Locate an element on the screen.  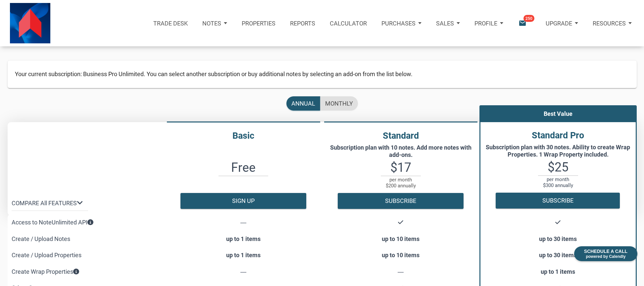
i: keyboard_arrow_down is located at coordinates (79, 202).